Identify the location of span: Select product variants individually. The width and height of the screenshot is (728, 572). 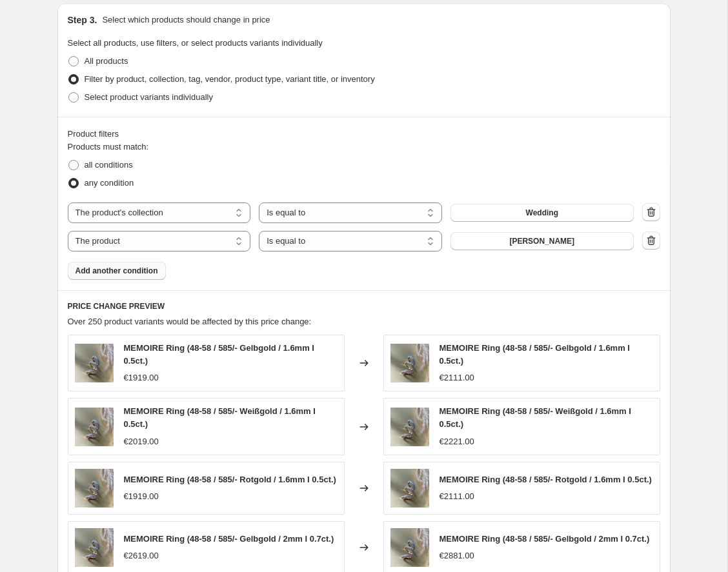
(149, 97).